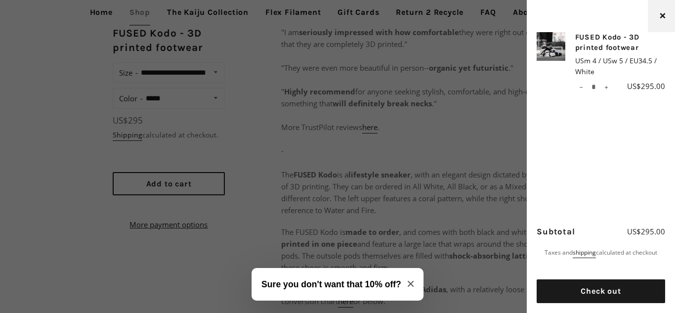  Describe the element at coordinates (551, 46) in the screenshot. I see `img: FUSED Kodo - 3D printed footwear` at that location.